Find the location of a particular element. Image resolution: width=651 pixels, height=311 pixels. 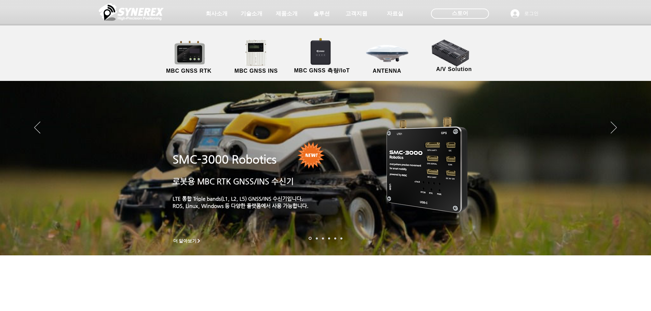

a: 로봇용 MBC RTK GNSS/INS 수신기 is located at coordinates (233, 181).